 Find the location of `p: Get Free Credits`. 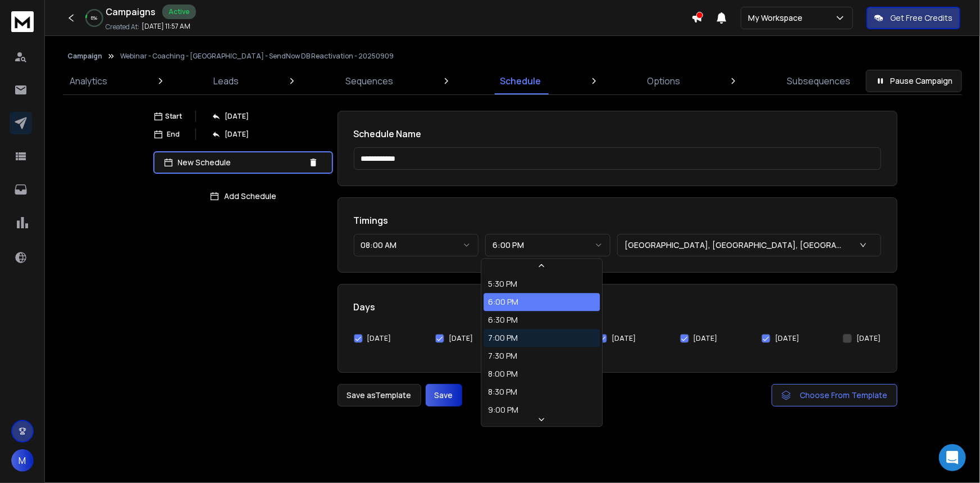

p: Get Free Credits is located at coordinates (921, 18).